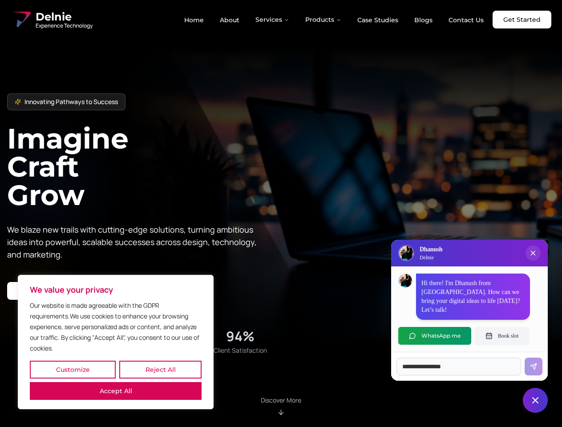  What do you see at coordinates (323, 20) in the screenshot?
I see `button: Products` at bounding box center [323, 20].